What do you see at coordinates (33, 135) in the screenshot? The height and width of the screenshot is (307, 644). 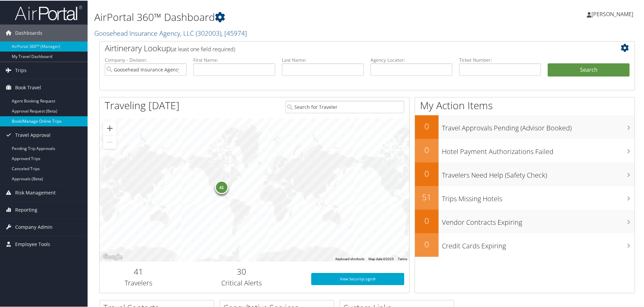 I see `span: Travel Approval` at bounding box center [33, 135].